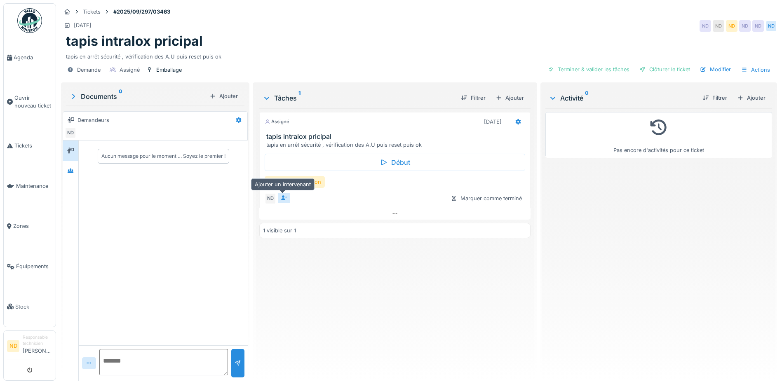 Image resolution: width=782 pixels, height=384 pixels. What do you see at coordinates (30, 186) in the screenshot?
I see `a: Maintenance` at bounding box center [30, 186].